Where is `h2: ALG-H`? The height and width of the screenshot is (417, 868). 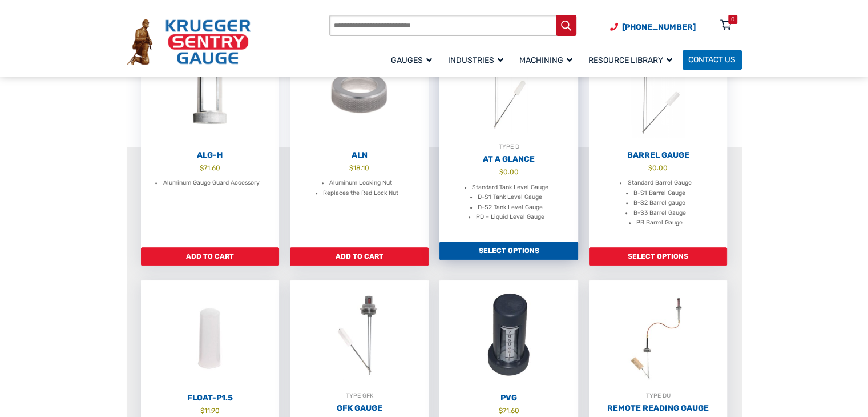 h2: ALG-H is located at coordinates (211, 156).